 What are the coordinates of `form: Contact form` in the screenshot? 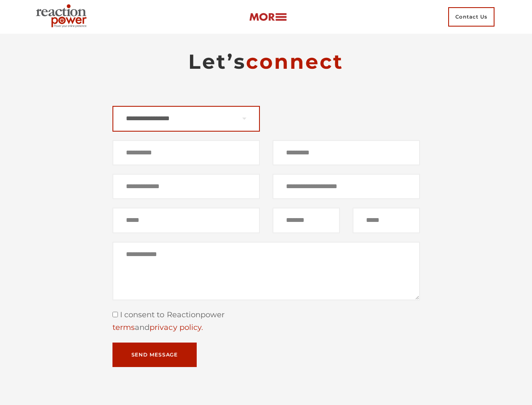 It's located at (266, 236).